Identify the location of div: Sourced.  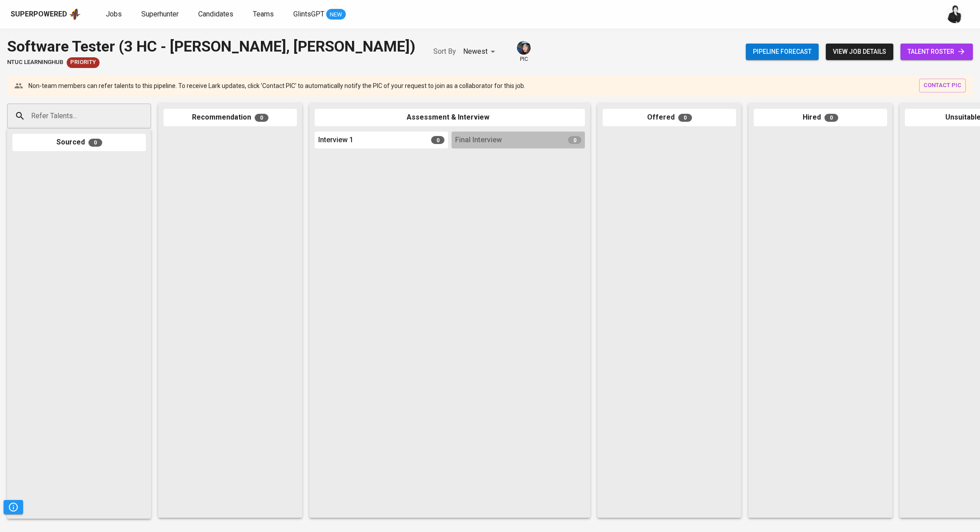
(79, 142).